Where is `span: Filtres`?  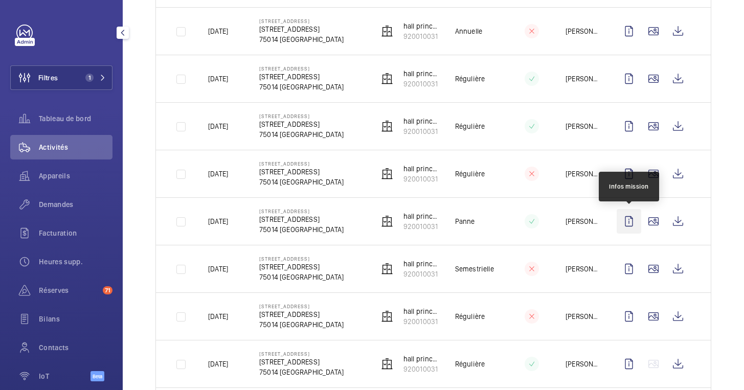
span: Filtres is located at coordinates (48, 78).